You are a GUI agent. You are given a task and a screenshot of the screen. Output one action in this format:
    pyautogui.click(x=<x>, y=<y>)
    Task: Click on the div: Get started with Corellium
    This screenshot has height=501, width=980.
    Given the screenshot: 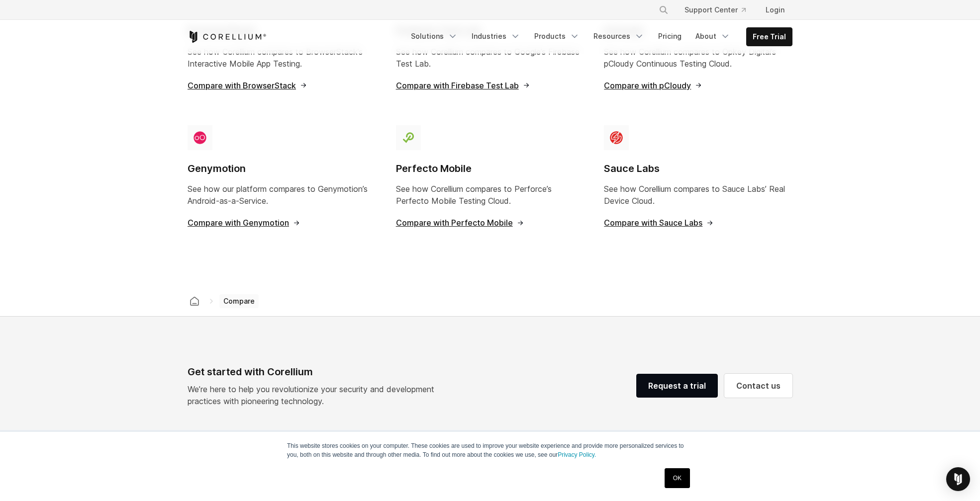 What is the action you would take?
    pyautogui.click(x=315, y=372)
    